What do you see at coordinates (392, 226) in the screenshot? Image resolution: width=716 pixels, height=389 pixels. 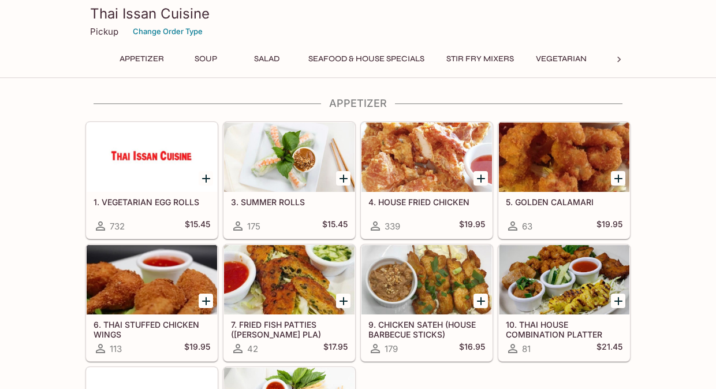 I see `span: 339` at bounding box center [392, 226].